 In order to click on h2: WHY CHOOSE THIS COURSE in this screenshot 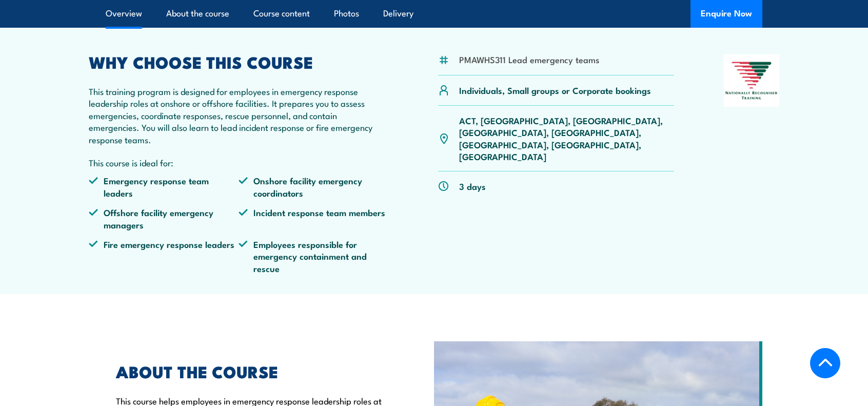, I will do `click(239, 62)`.